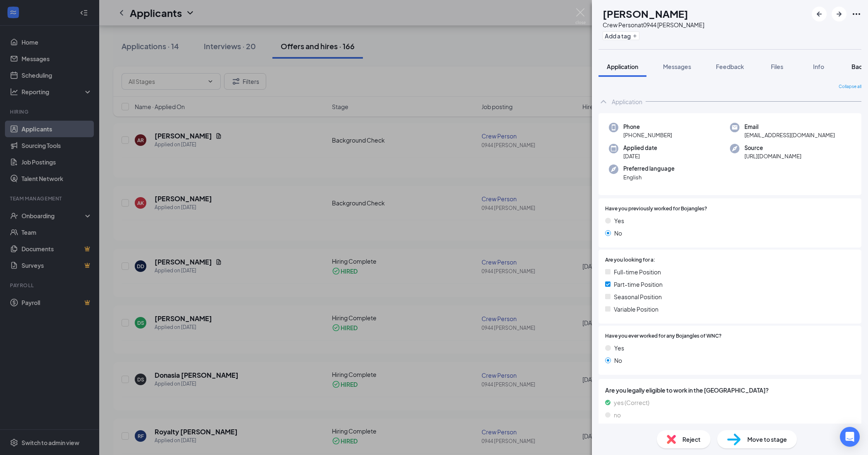 This screenshot has width=868, height=455. Describe the element at coordinates (638, 297) in the screenshot. I see `span: Seasonal Position` at that location.